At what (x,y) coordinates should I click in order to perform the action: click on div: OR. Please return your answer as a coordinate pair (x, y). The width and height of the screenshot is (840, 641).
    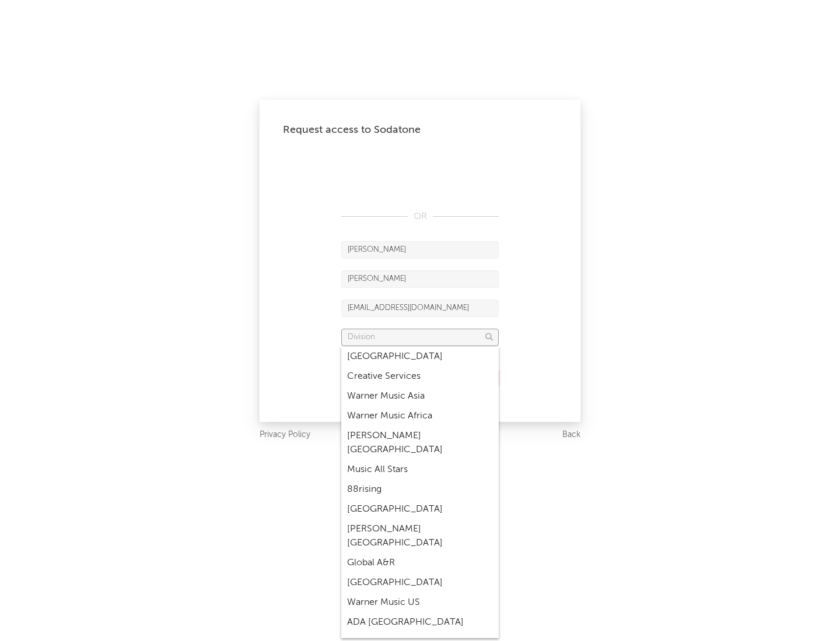
    Looking at the image, I should click on (420, 217).